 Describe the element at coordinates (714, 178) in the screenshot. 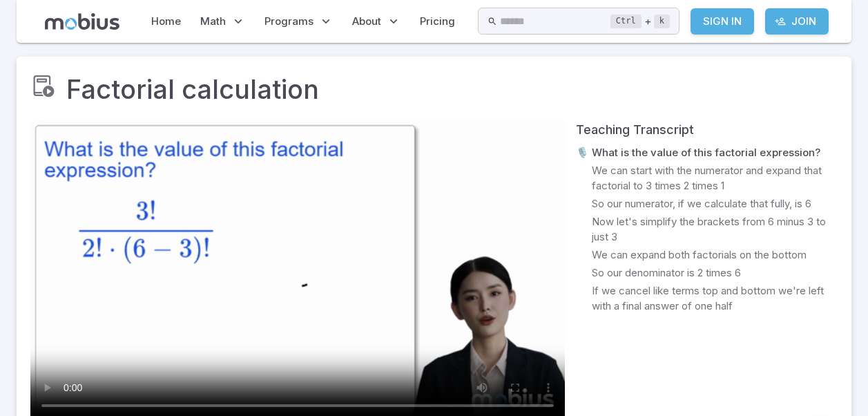

I see `p: We can start with the numerator and expand that factorial to 3 times 2 times 1` at that location.